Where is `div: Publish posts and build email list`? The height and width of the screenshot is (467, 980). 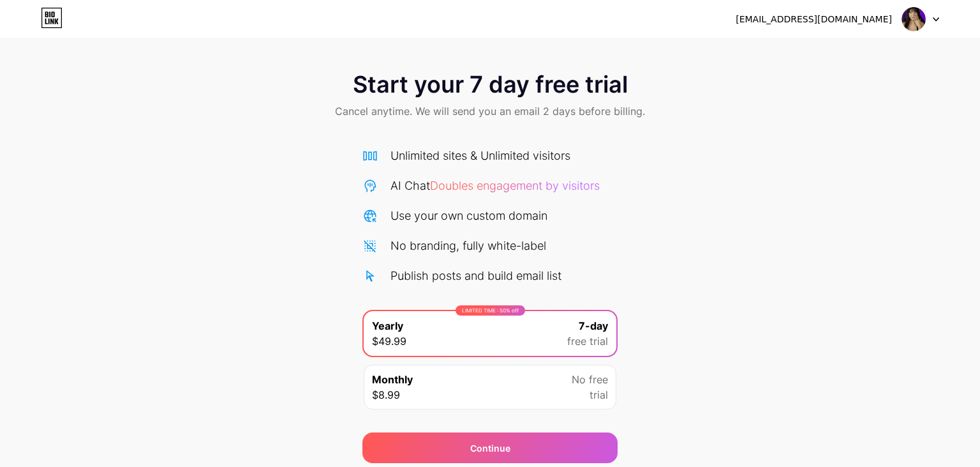
div: Publish posts and build email list is located at coordinates (476, 275).